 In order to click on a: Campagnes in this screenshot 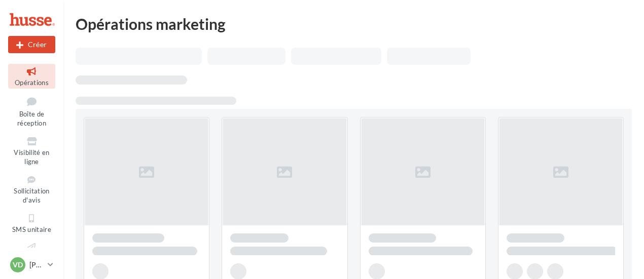, I will do `click(32, 252)`.